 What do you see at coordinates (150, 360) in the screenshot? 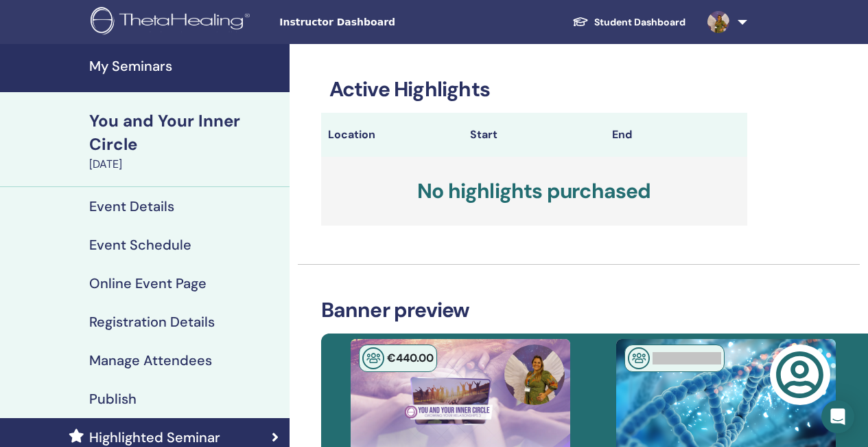
I see `h4: Manage Attendees` at bounding box center [150, 360].